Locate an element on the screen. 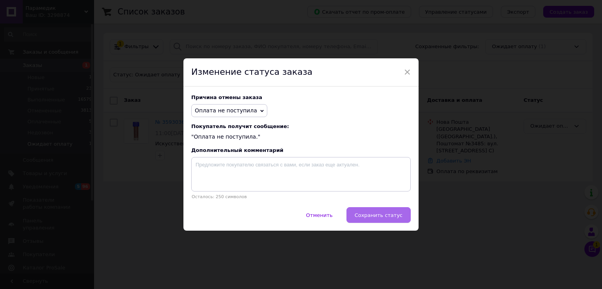  span: Оплата не поступила is located at coordinates (226, 111).